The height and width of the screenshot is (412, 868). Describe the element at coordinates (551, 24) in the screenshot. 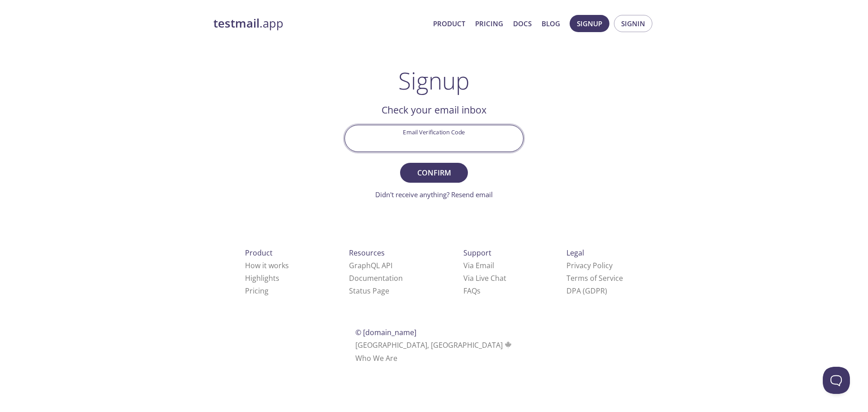

I see `a: Blog` at that location.